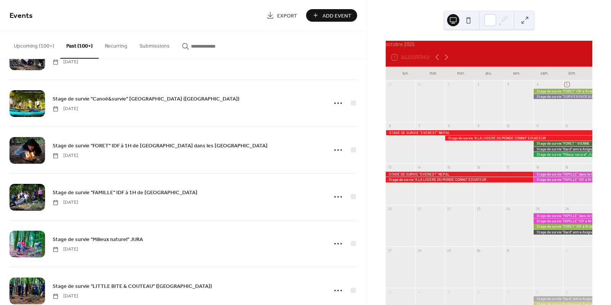  I want to click on div: mar., so click(433, 74).